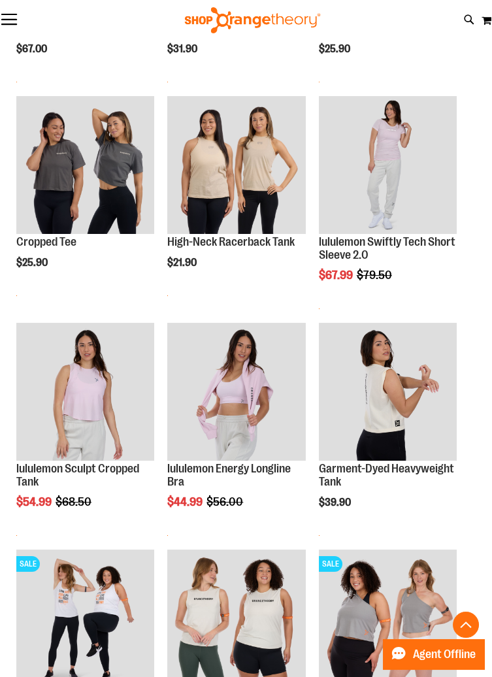  What do you see at coordinates (35, 502) in the screenshot?
I see `span: $54.99` at bounding box center [35, 502].